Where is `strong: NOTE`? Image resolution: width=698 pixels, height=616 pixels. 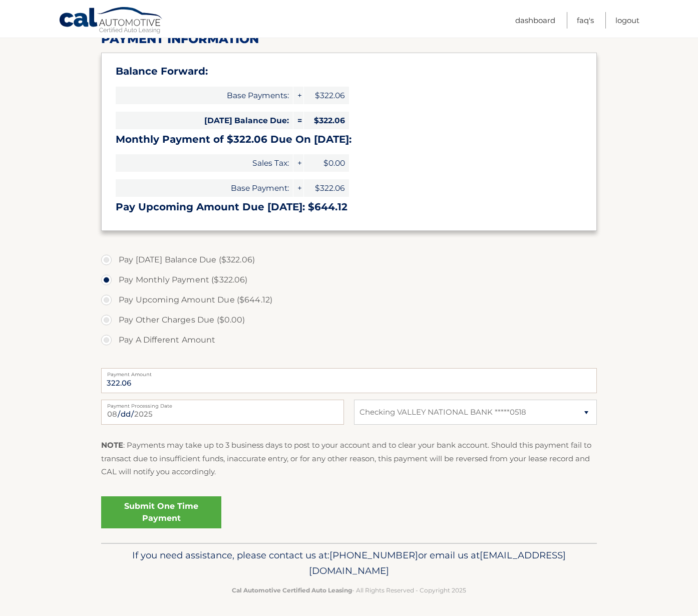
strong: NOTE is located at coordinates (112, 445).